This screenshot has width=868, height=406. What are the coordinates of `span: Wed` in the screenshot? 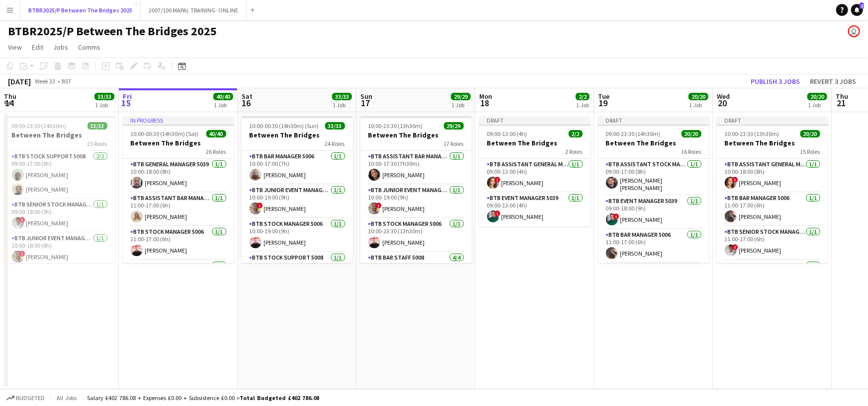 It's located at (723, 96).